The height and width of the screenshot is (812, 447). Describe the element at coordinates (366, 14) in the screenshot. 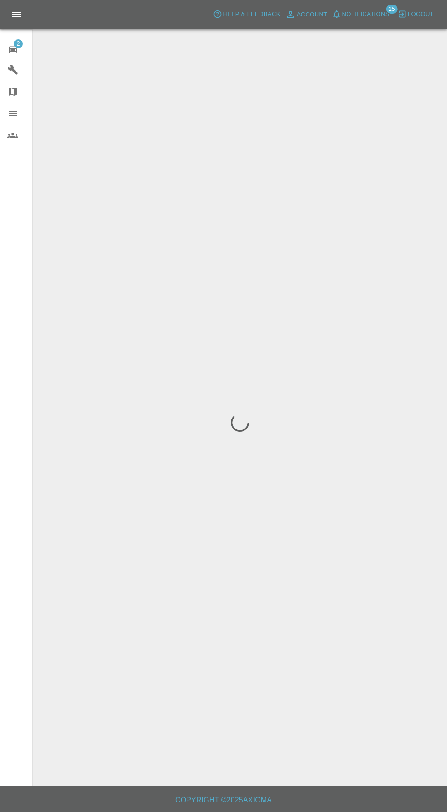

I see `span: Notifications` at that location.